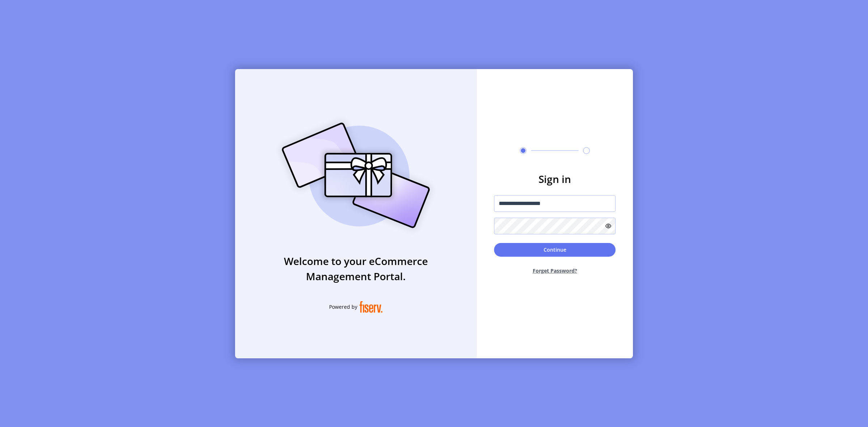 The image size is (868, 427). I want to click on h3: Welcome to your eCommerce Management Portal., so click(355, 268).